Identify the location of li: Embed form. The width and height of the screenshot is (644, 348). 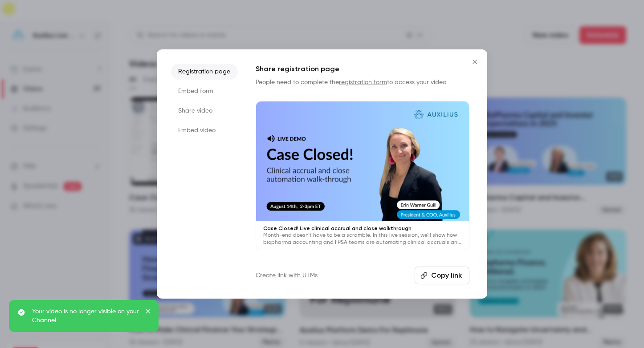
(204, 91).